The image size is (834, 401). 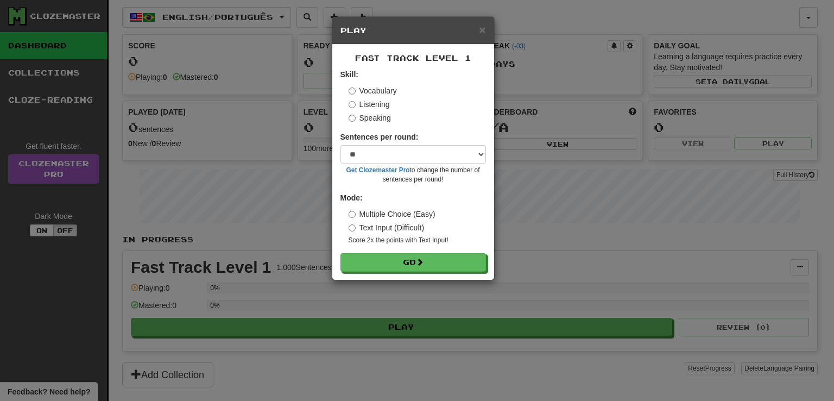 What do you see at coordinates (392, 214) in the screenshot?
I see `label: Multiple Choice (Easy)` at bounding box center [392, 214].